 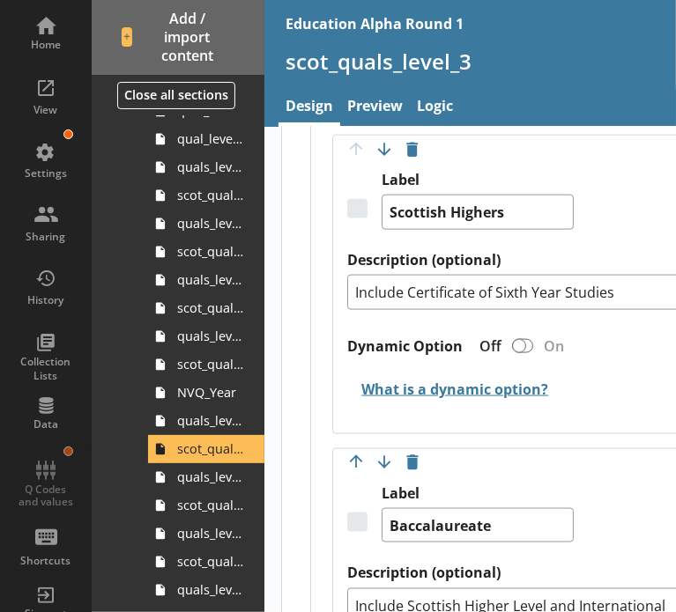 I want to click on div: Data, so click(x=46, y=425).